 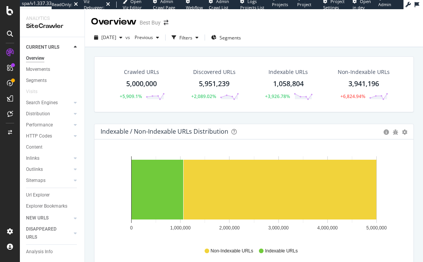 What do you see at coordinates (281, 250) in the screenshot?
I see `span: Indexable URLs` at bounding box center [281, 250].